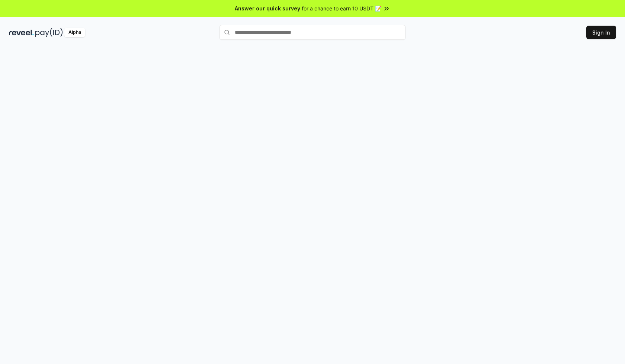 This screenshot has height=364, width=625. What do you see at coordinates (342, 8) in the screenshot?
I see `span: for a chance to earn 10 USDT 📝` at bounding box center [342, 8].